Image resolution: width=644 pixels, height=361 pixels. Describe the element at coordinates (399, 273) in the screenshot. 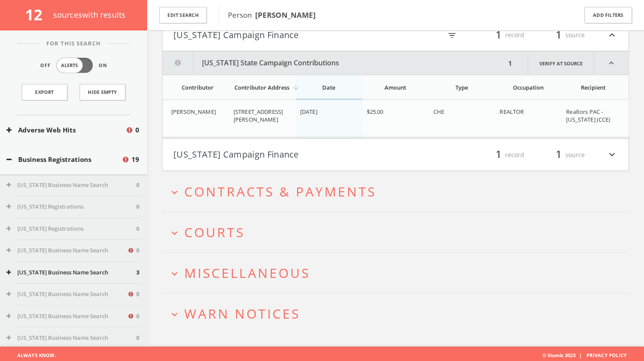

I see `button: expand_moreMiscellaneous` at that location.